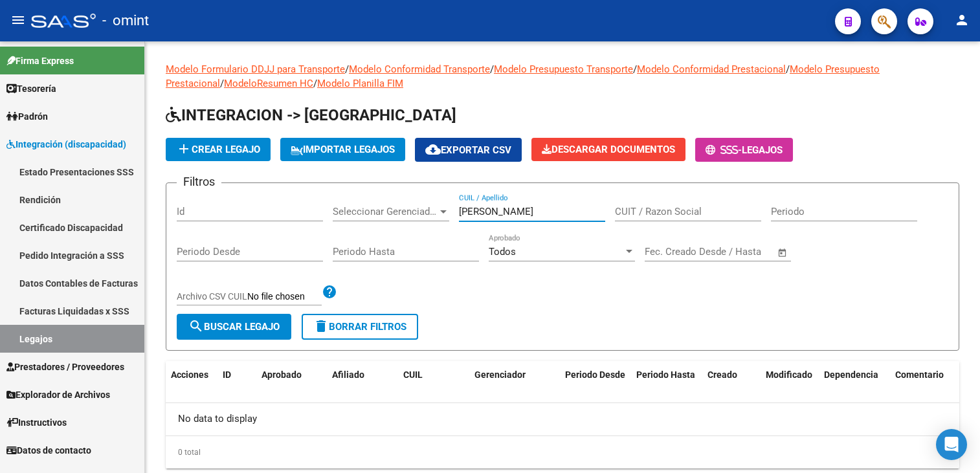 This screenshot has height=473, width=980. I want to click on datatable-header-cell: CUIL, so click(434, 382).